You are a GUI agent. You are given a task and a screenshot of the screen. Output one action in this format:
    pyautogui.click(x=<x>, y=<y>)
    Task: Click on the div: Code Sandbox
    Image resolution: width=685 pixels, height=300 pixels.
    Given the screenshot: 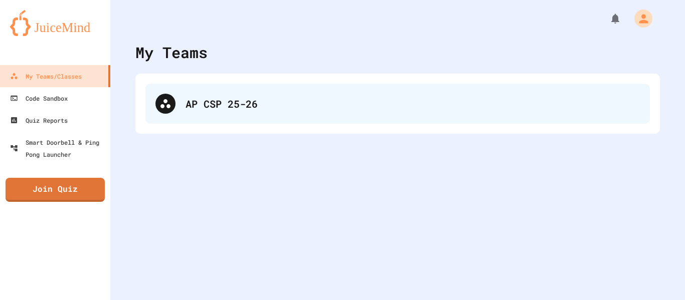 What is the action you would take?
    pyautogui.click(x=39, y=98)
    